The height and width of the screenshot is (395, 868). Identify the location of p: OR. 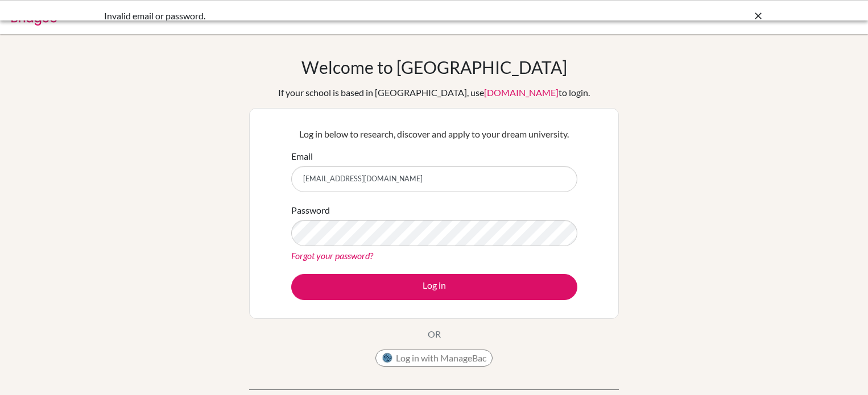
(434, 335).